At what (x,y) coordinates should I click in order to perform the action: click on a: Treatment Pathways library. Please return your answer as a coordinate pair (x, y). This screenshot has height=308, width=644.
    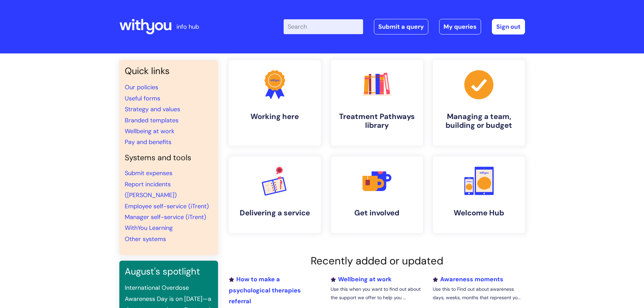
    Looking at the image, I should click on (377, 103).